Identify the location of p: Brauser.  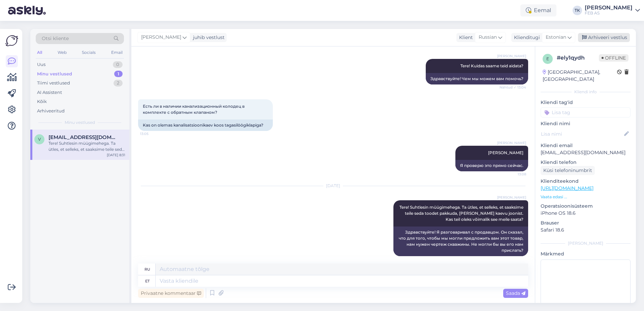
(586, 223).